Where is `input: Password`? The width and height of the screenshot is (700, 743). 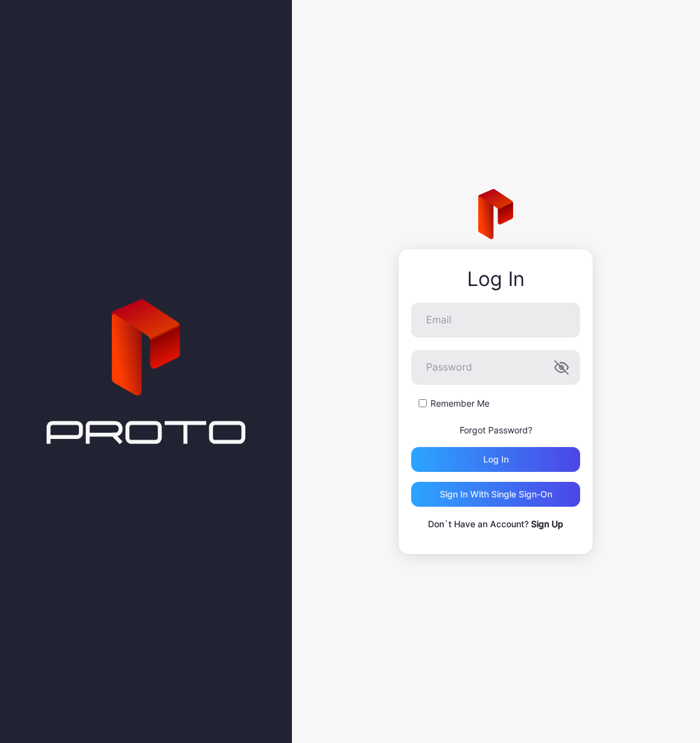
input: Password is located at coordinates (495, 367).